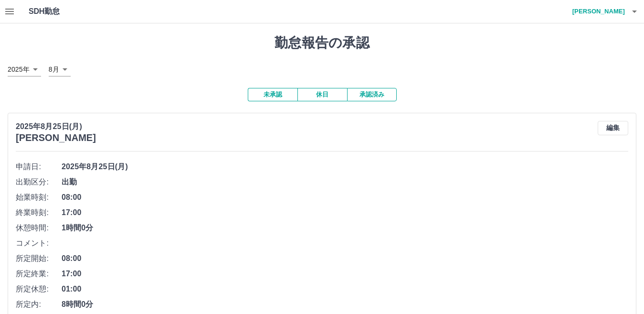  What do you see at coordinates (39, 213) in the screenshot?
I see `span: 終業時刻:` at bounding box center [39, 213].